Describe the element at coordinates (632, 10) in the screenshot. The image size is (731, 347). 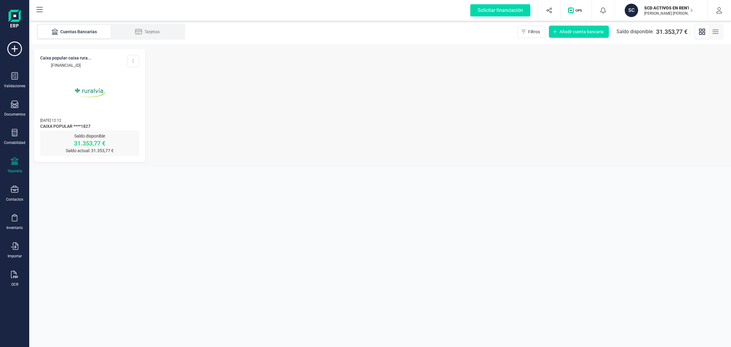
I see `div: SC` at that location.